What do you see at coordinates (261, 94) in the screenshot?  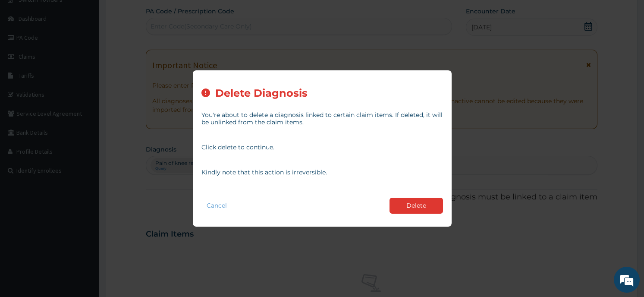 I see `h2: Delete Diagnosis` at bounding box center [261, 94].